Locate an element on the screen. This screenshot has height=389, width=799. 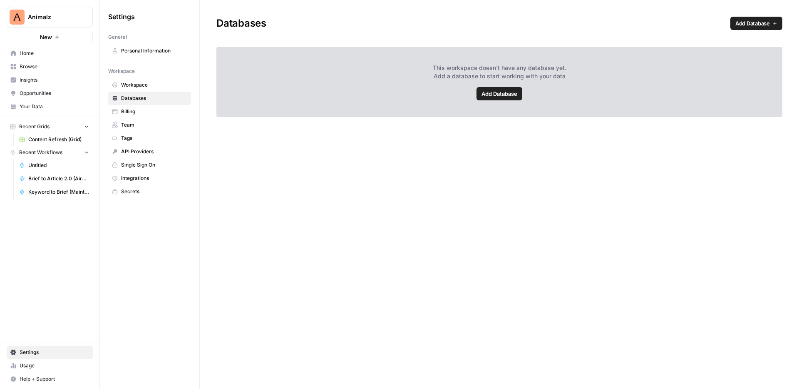
a: Keyword to Brief (MaintainX) is located at coordinates (54, 192).